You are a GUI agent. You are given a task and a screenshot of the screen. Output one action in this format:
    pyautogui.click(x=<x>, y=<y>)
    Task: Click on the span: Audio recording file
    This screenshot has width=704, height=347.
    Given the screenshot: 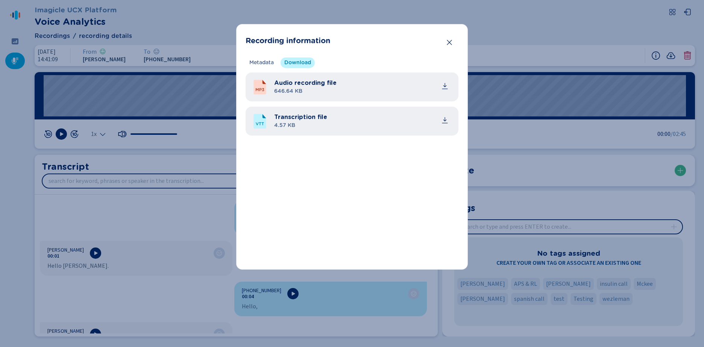 What is the action you would take?
    pyautogui.click(x=305, y=83)
    